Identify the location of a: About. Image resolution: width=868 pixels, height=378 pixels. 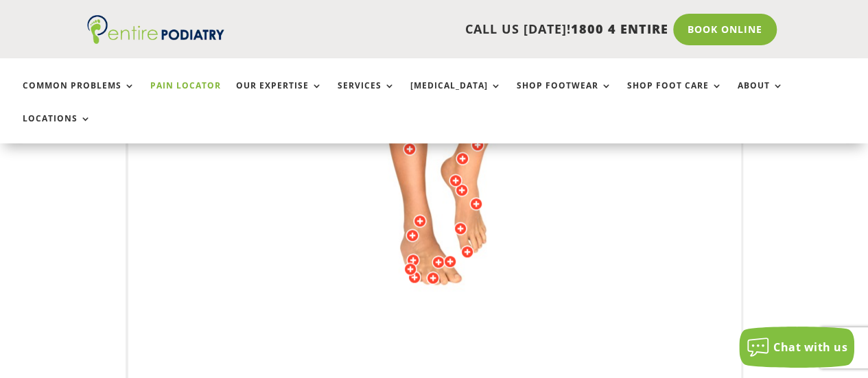
(760, 95).